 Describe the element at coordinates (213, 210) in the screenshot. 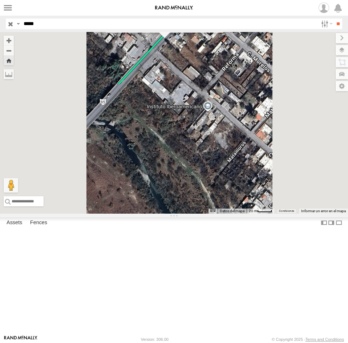

I see `button: Combinaciones de teclas` at that location.